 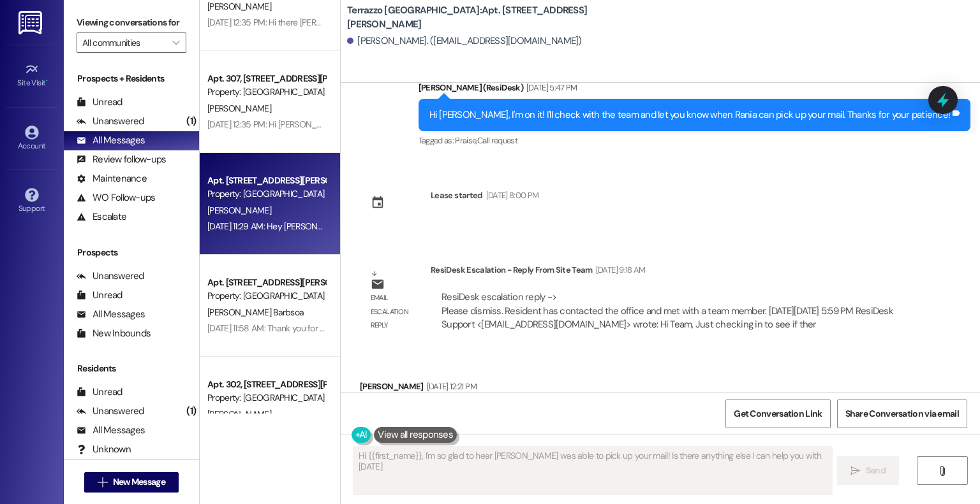 What do you see at coordinates (876, 471) in the screenshot?
I see `span: Send` at bounding box center [876, 471].